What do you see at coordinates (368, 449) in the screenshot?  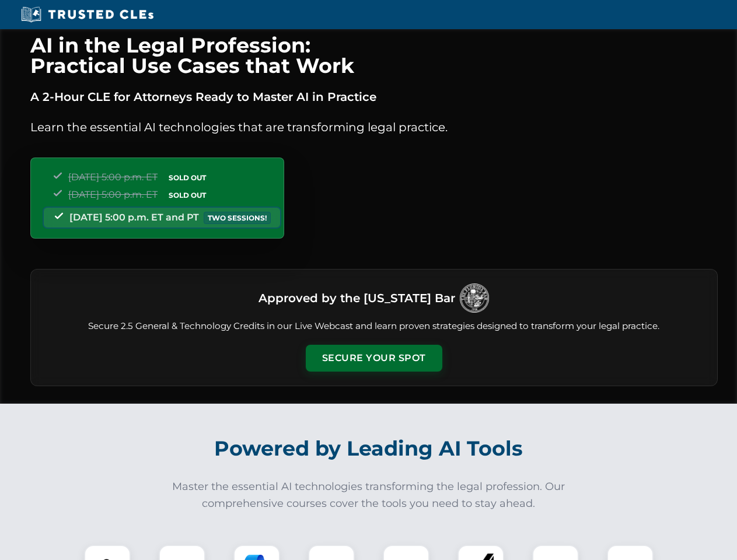 I see `h2: Powered by Leading AI Tools` at bounding box center [368, 449].